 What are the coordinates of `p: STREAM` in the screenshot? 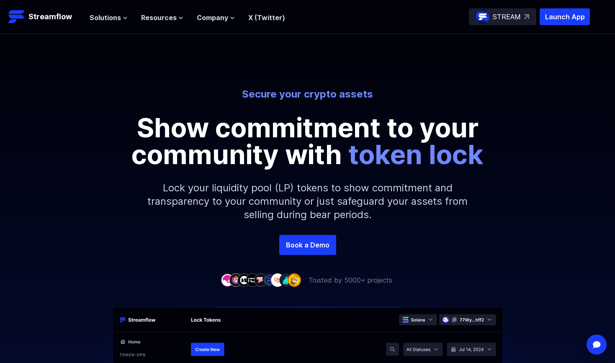 It's located at (507, 17).